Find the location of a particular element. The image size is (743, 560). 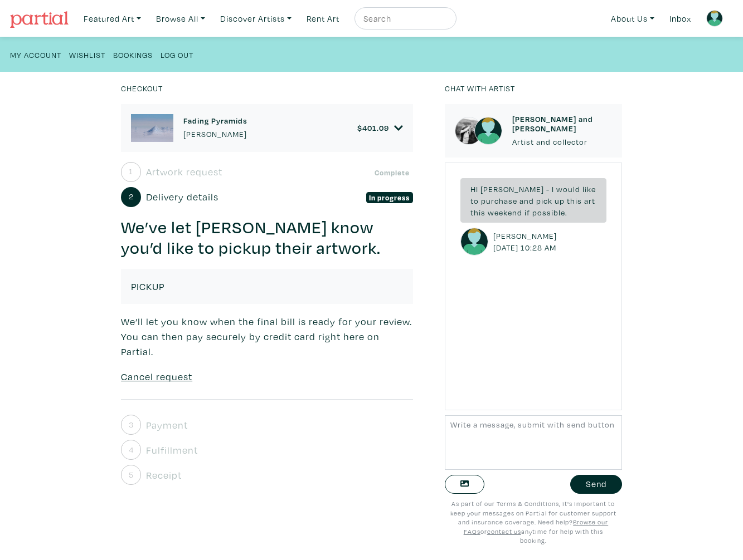

span: and is located at coordinates (527, 200).